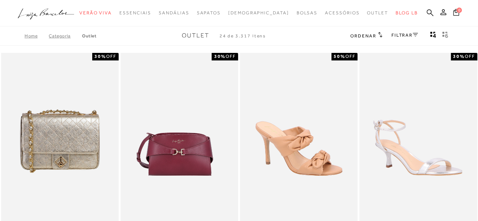  What do you see at coordinates (135, 13) in the screenshot?
I see `span: Essenciais` at bounding box center [135, 13].